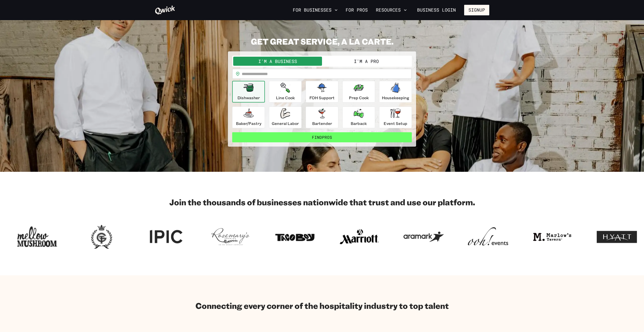  Describe the element at coordinates (396, 118) in the screenshot. I see `button: Event Setup` at that location.